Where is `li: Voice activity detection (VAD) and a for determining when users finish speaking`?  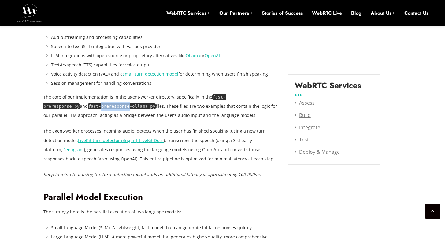
li: Voice activity detection (VAD) and a for determining when users finish speaking is located at coordinates (165, 74).